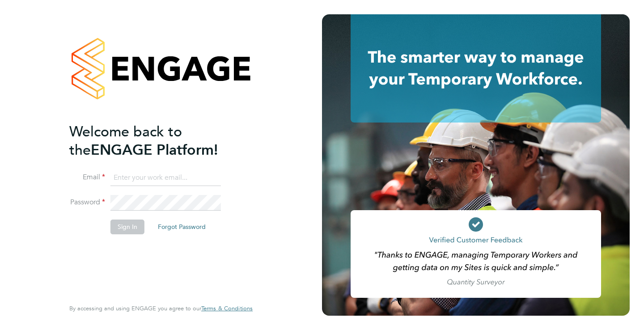  Describe the element at coordinates (157, 141) in the screenshot. I see `h2: ENGAGE Platform!` at that location.